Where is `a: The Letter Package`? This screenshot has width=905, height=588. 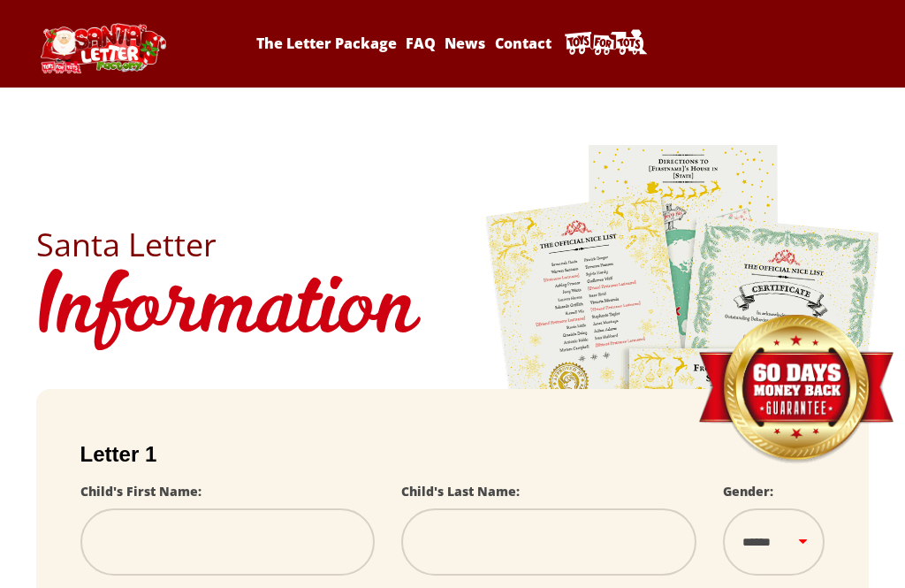 a: The Letter Package is located at coordinates (327, 44).